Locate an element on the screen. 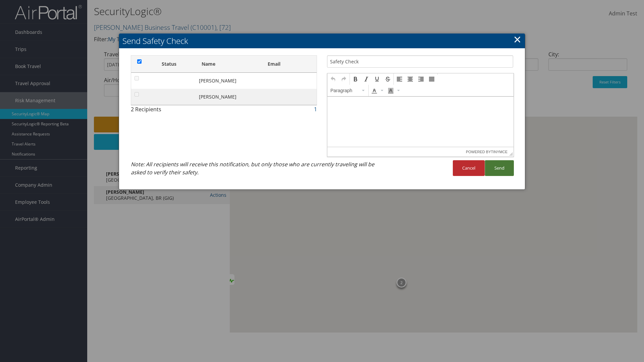 The height and width of the screenshot is (362, 644). a: Close is located at coordinates (517, 39).